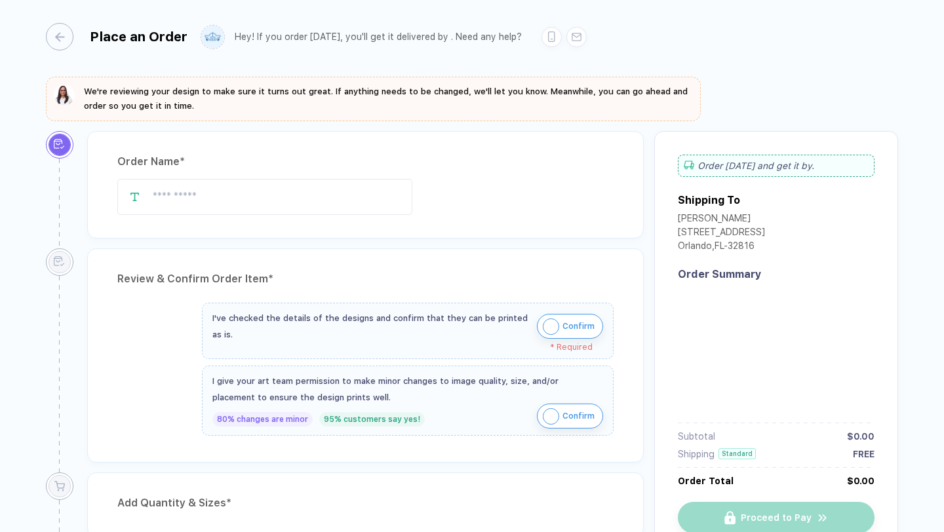  I want to click on div: I give your art team permission to make minor changes to image quality, size, and/or placement to..., so click(408, 389).